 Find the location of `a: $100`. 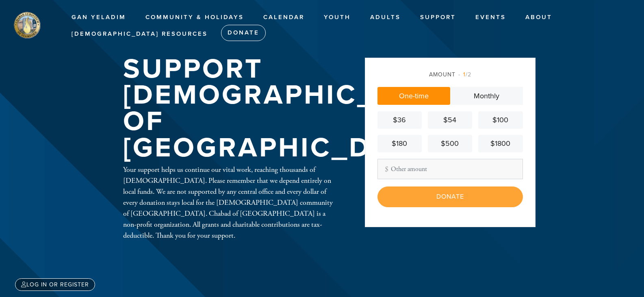

a: $100 is located at coordinates (500, 119).